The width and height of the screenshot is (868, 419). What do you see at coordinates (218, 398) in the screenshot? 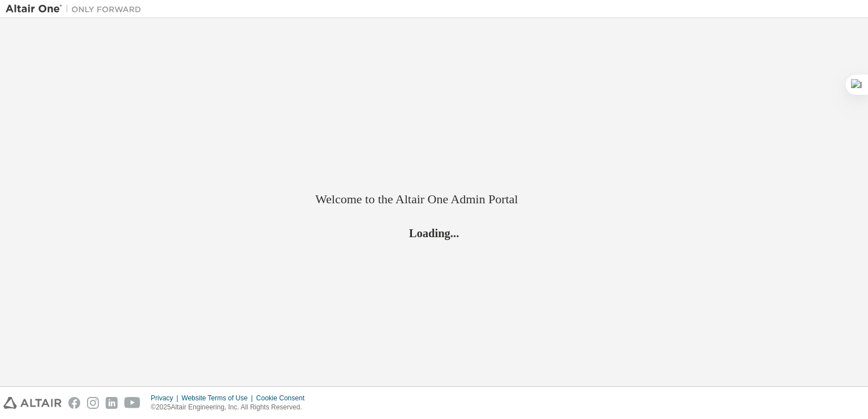
I see `div: Website Terms of Use` at bounding box center [218, 398].